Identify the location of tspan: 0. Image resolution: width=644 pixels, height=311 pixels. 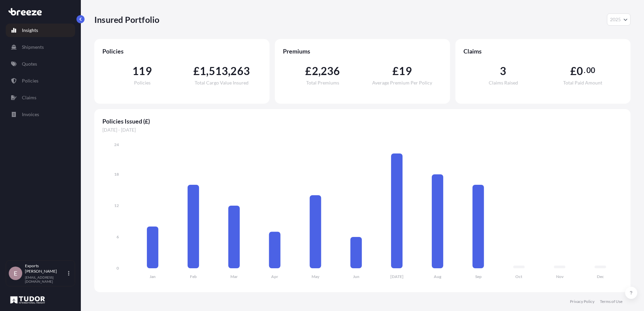
(117, 268).